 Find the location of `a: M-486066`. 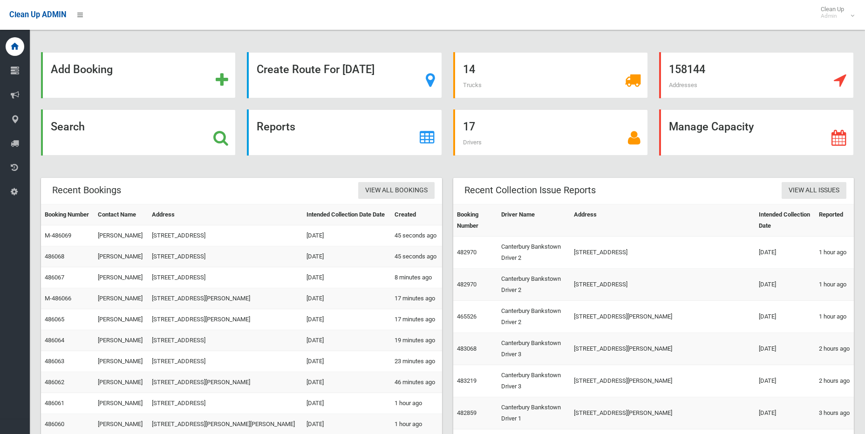

a: M-486066 is located at coordinates (58, 298).